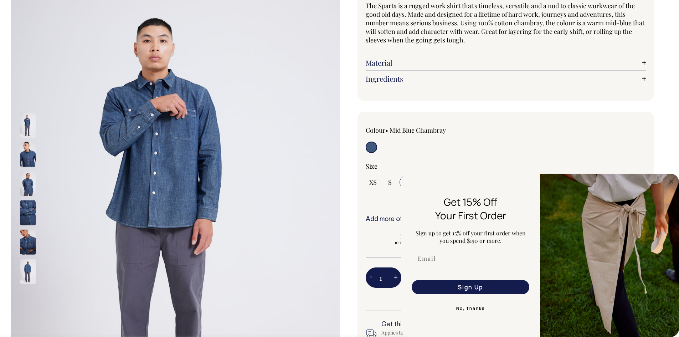 Image resolution: width=679 pixels, height=337 pixels. I want to click on input: S, so click(390, 182).